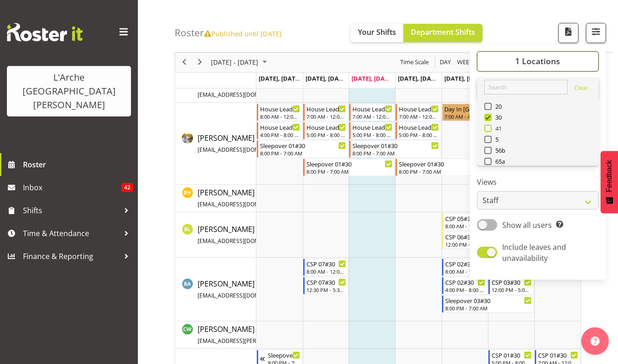 This screenshot has height=364, width=618. What do you see at coordinates (527, 225) in the screenshot?
I see `span: Show all users` at bounding box center [527, 225].